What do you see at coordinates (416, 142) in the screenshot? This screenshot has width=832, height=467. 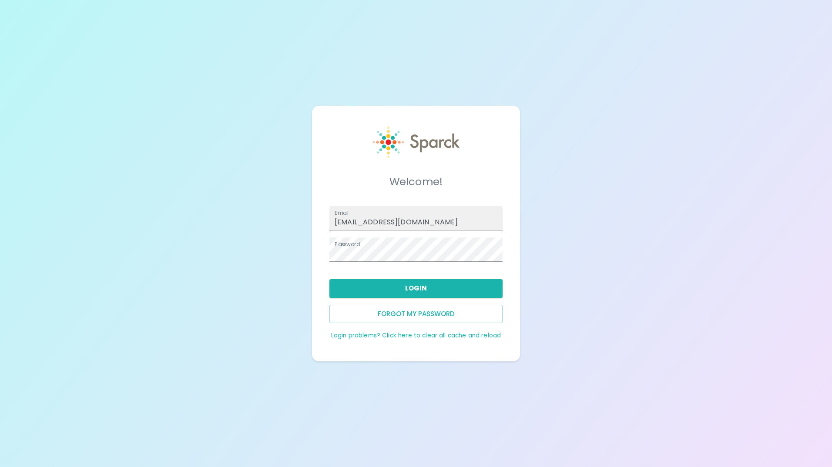 I see `img: Sparck logo` at bounding box center [416, 142].